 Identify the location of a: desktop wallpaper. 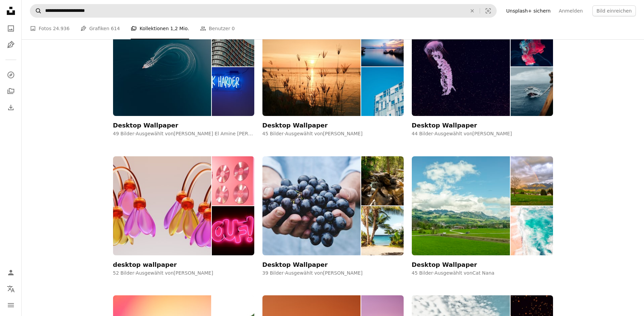
(184, 212).